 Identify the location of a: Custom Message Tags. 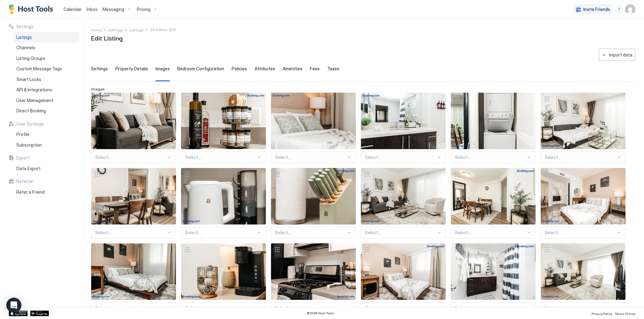
(46, 69).